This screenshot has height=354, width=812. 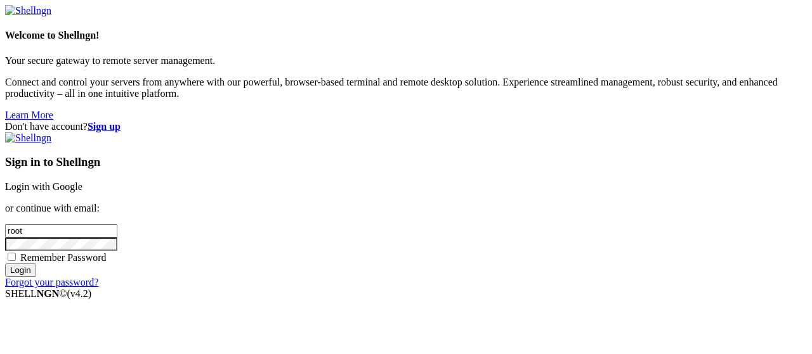 What do you see at coordinates (48, 294) in the screenshot?
I see `span: SHELL ©` at bounding box center [48, 294].